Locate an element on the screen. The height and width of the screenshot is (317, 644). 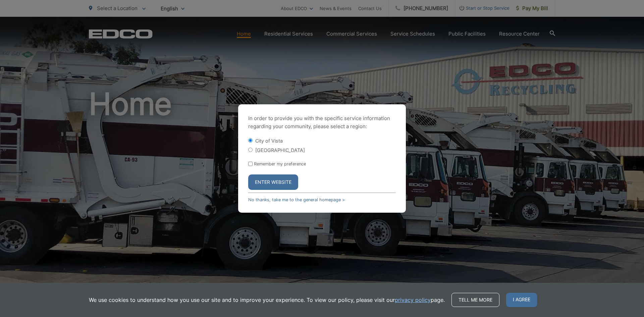
p: We use cookies to understand how you use our site and to improve your experience. To view our pol... is located at coordinates (267, 300).